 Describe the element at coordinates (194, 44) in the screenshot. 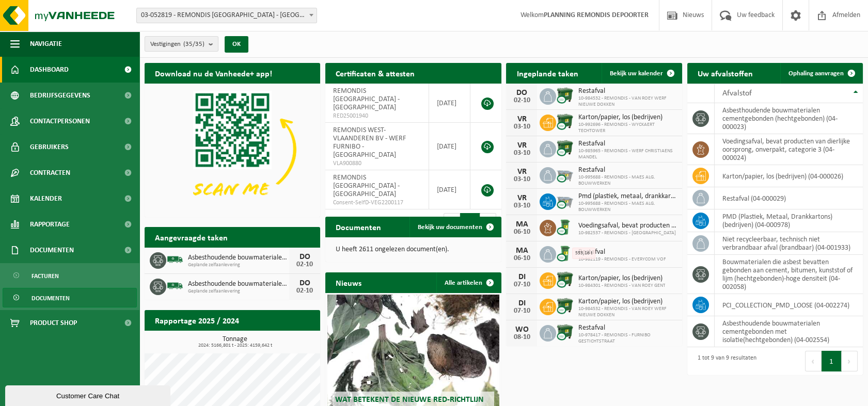

I see `count: (35/35)` at that location.